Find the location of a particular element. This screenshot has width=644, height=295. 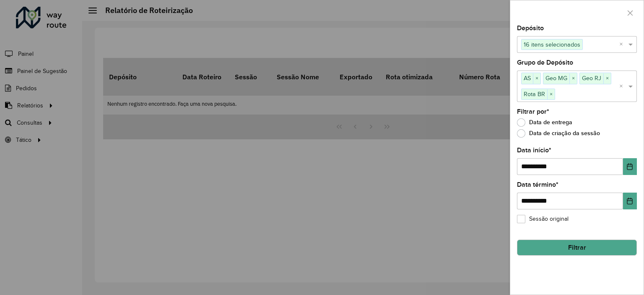

label: Grupo de Depósito is located at coordinates (545, 62).